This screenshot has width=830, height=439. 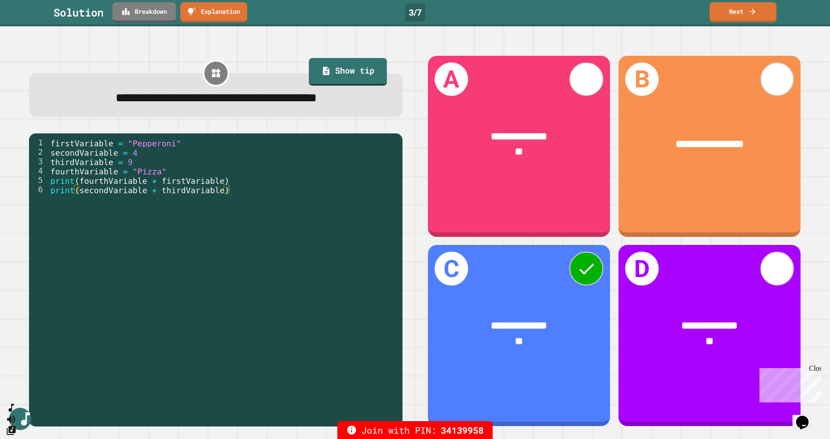 I want to click on button: Change Music, so click(x=11, y=430).